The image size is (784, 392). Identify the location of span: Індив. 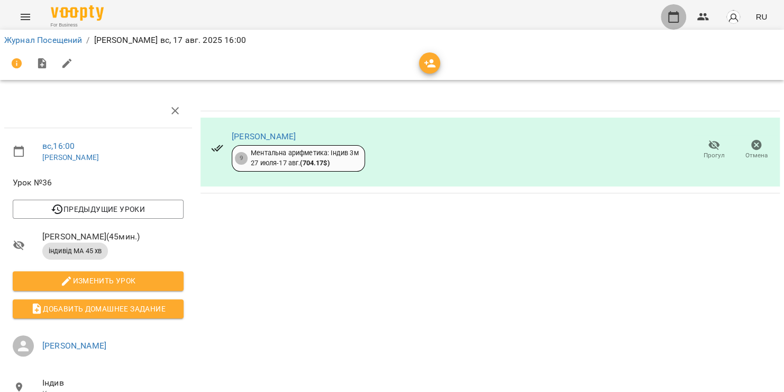
(113, 383).